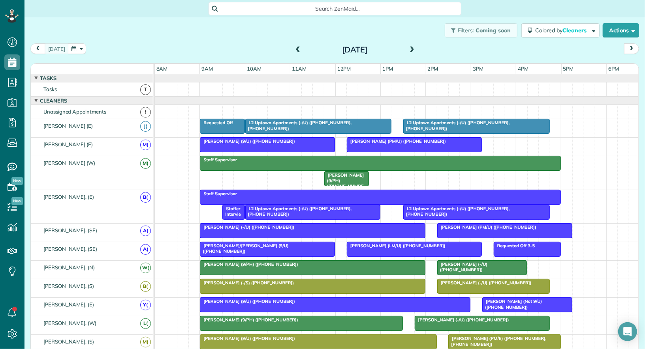 The width and height of the screenshot is (645, 349). I want to click on button: Colored byCleaners, so click(560, 30).